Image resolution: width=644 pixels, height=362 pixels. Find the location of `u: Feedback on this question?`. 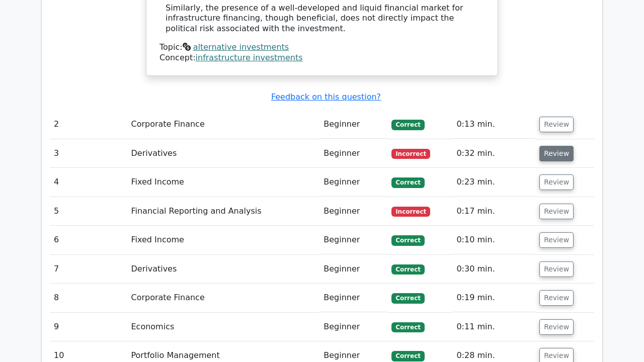

u: Feedback on this question? is located at coordinates (326, 97).